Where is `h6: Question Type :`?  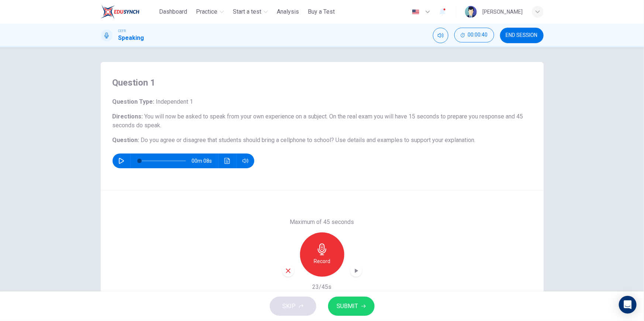
h6: Question Type : is located at coordinates (322, 102).